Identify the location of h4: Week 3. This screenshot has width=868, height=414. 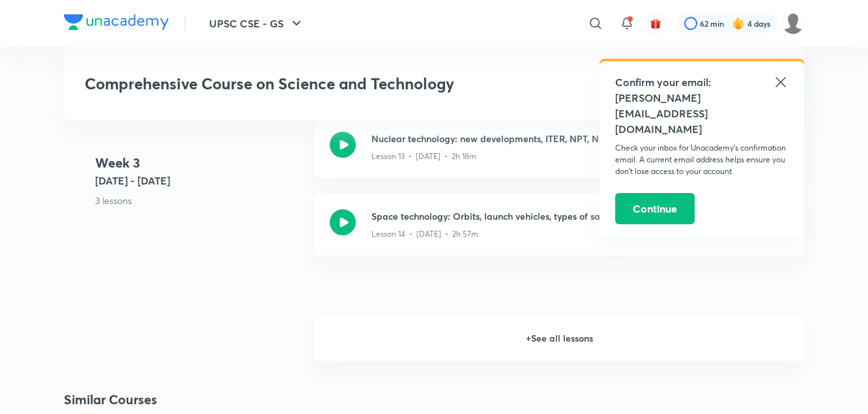
(200, 163).